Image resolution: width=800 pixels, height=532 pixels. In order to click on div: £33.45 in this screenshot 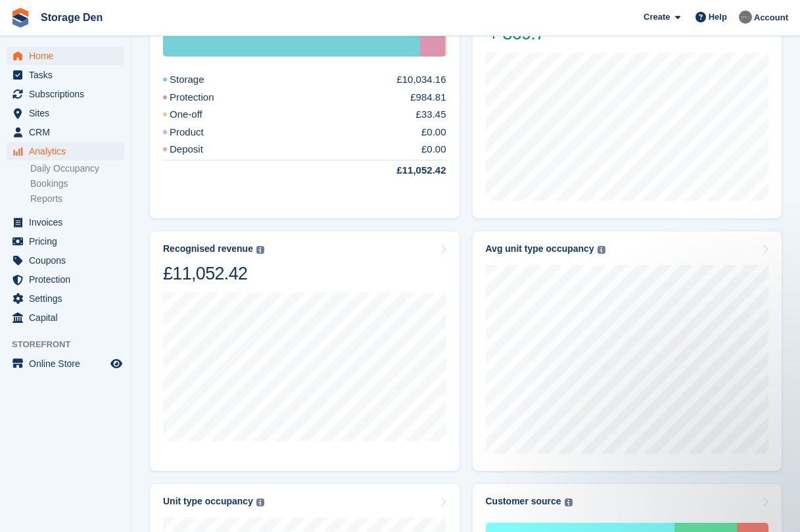, I will do `click(431, 114)`.